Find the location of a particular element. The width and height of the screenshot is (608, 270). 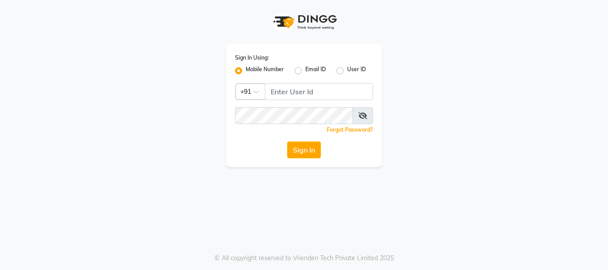

img: logo1.svg is located at coordinates (304, 22).